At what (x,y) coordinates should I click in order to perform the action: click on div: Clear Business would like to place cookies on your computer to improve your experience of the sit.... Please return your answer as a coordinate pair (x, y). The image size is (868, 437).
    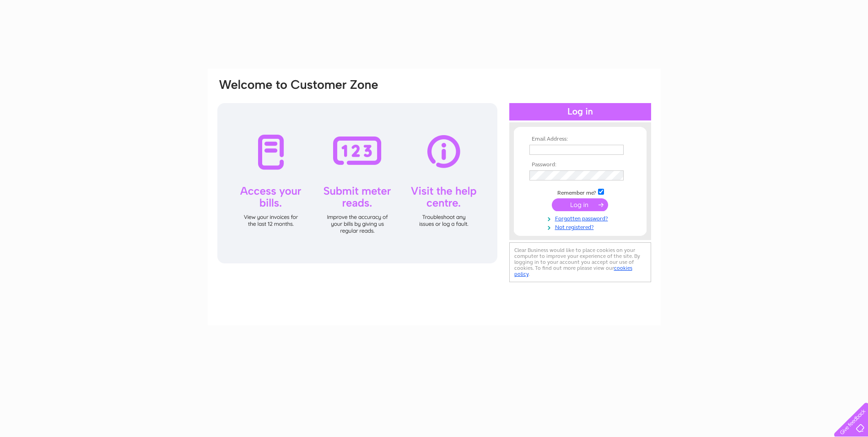
    Looking at the image, I should click on (580, 262).